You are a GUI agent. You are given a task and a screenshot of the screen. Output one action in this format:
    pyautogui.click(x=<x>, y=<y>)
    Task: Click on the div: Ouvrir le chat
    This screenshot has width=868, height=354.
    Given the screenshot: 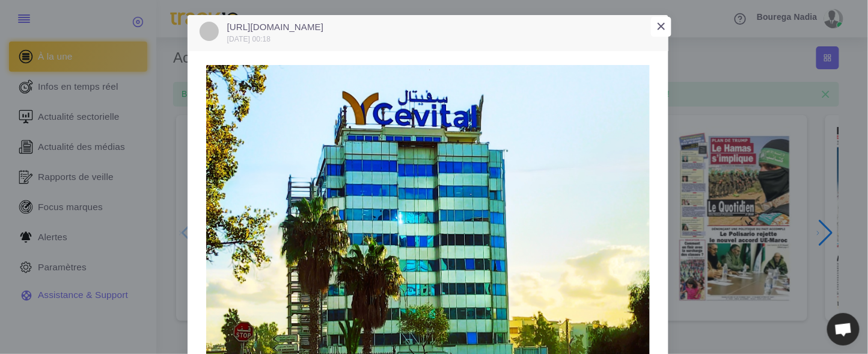 What is the action you would take?
    pyautogui.click(x=844, y=329)
    